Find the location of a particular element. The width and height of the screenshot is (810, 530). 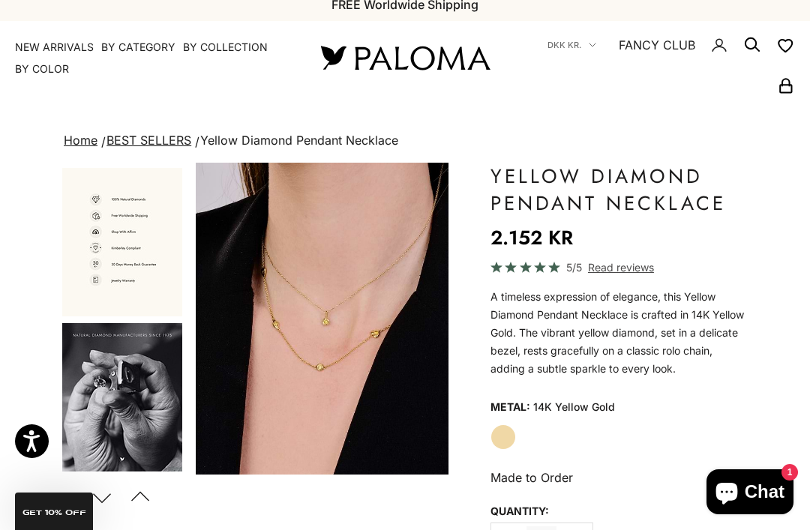

p: A timeless expression of elegance, this Yellow Diamond Pendant Necklace is crafted in 14K Yellow ... is located at coordinates (620, 333).